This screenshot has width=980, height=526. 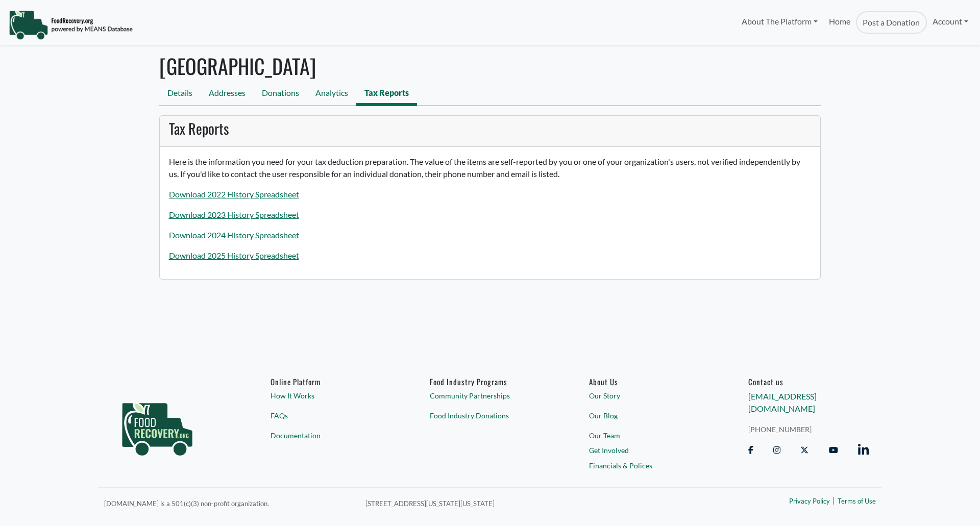 What do you see at coordinates (234, 256) in the screenshot?
I see `a: Download 2025 History Spreadsheet` at bounding box center [234, 256].